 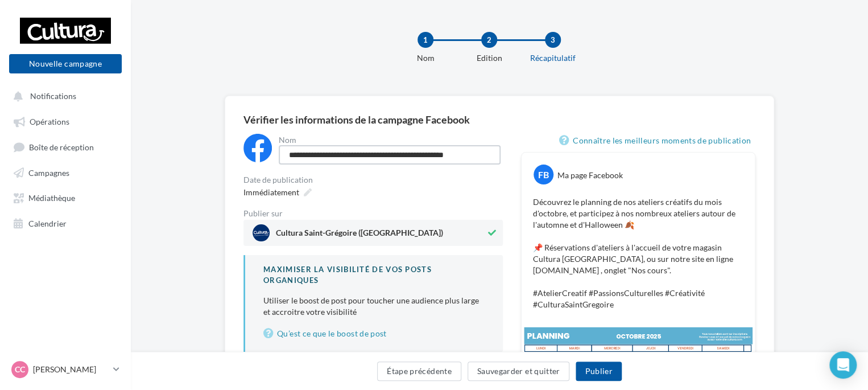 What do you see at coordinates (65, 197) in the screenshot?
I see `a: Médiathèque` at bounding box center [65, 197].